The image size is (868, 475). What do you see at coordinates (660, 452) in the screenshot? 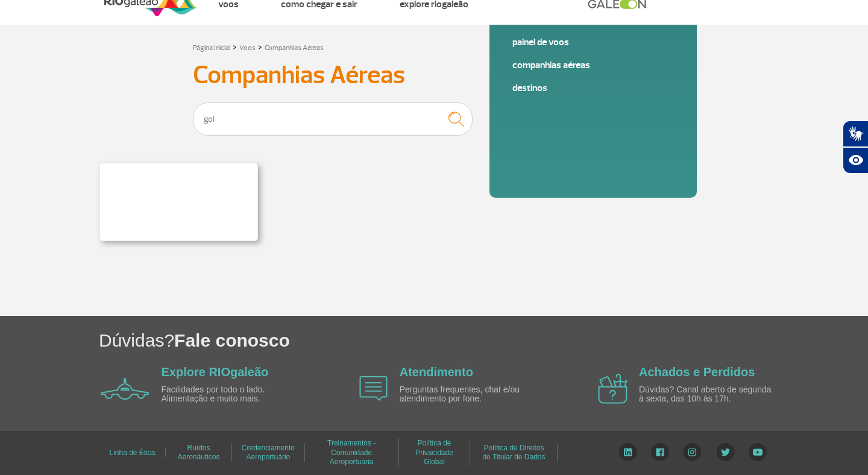
I see `img: Facebook` at bounding box center [660, 452].